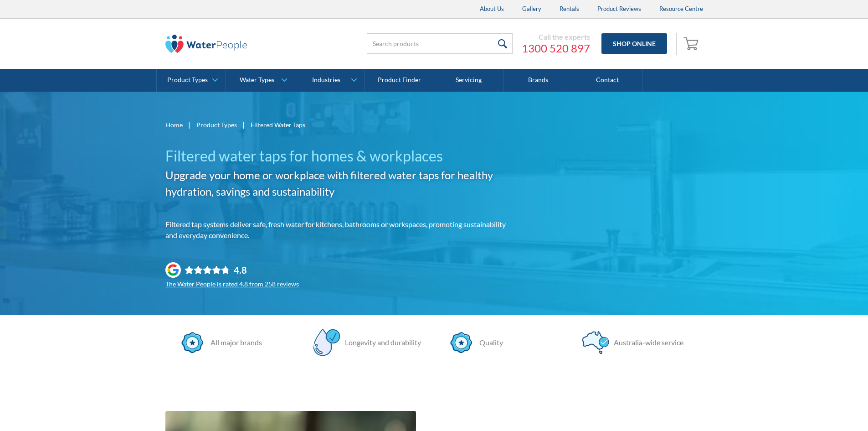 This screenshot has width=868, height=431. What do you see at coordinates (489, 342) in the screenshot?
I see `div: Quality` at bounding box center [489, 342].